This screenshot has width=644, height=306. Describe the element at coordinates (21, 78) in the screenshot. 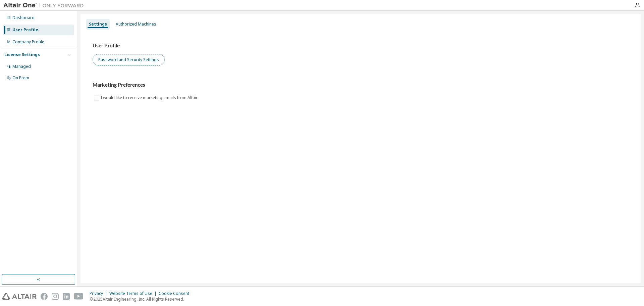

I see `div: On Prem` at that location.